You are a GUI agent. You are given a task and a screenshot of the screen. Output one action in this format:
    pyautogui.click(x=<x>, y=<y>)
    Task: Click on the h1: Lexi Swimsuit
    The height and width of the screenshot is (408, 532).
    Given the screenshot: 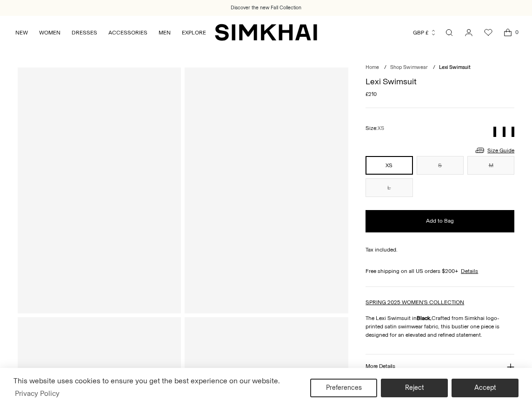 What is the action you would take?
    pyautogui.click(x=440, y=82)
    